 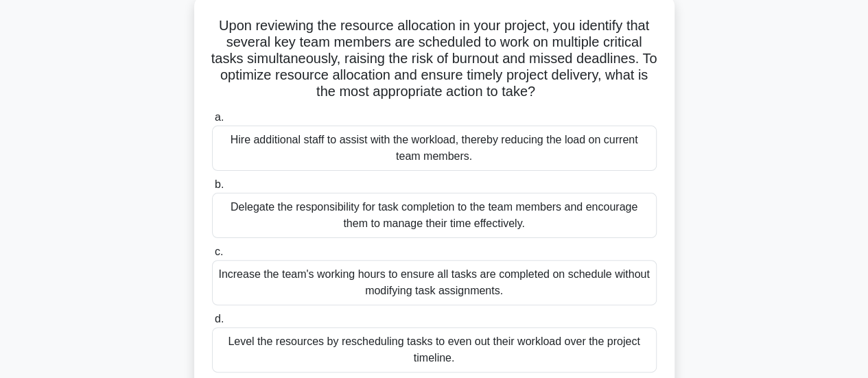 I want to click on span: c., so click(x=219, y=251).